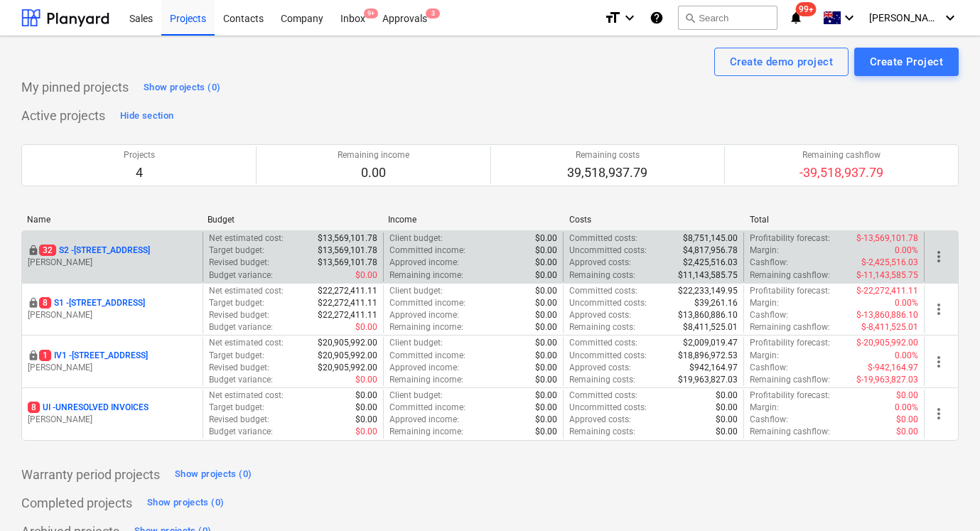 This screenshot has height=531, width=980. Describe the element at coordinates (708, 275) in the screenshot. I see `p: $11,143,585.75` at that location.